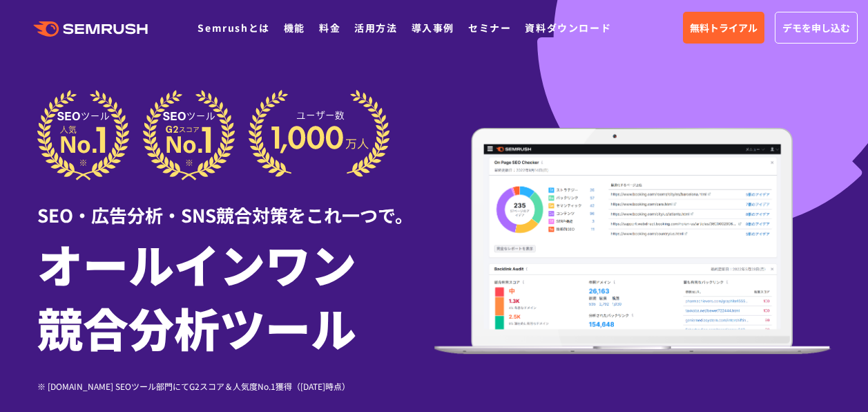  Describe the element at coordinates (329, 28) in the screenshot. I see `a: 料金` at that location.